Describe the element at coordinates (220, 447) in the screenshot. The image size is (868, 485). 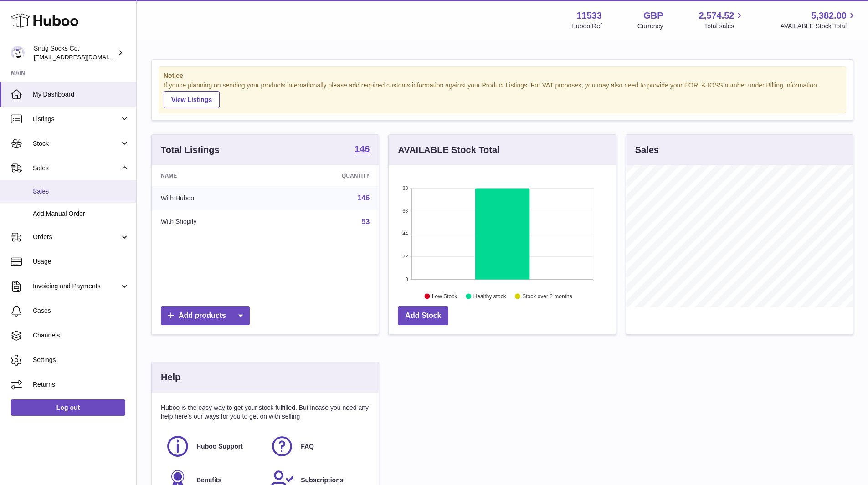
I see `span: Huboo Support` at that location.